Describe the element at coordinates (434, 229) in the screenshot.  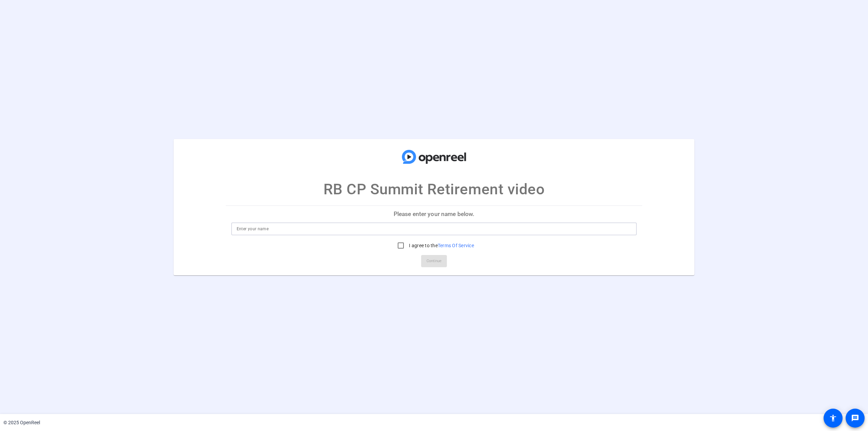
I see `input: Enter your name` at that location.